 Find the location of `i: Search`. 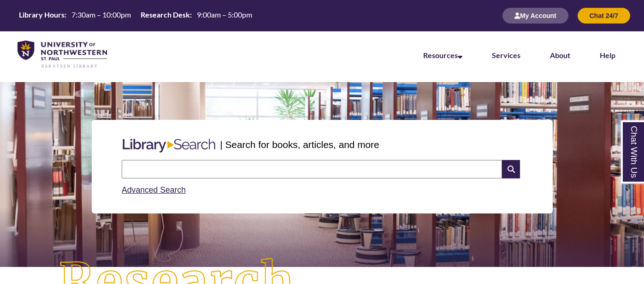

i: Search is located at coordinates (511, 169).